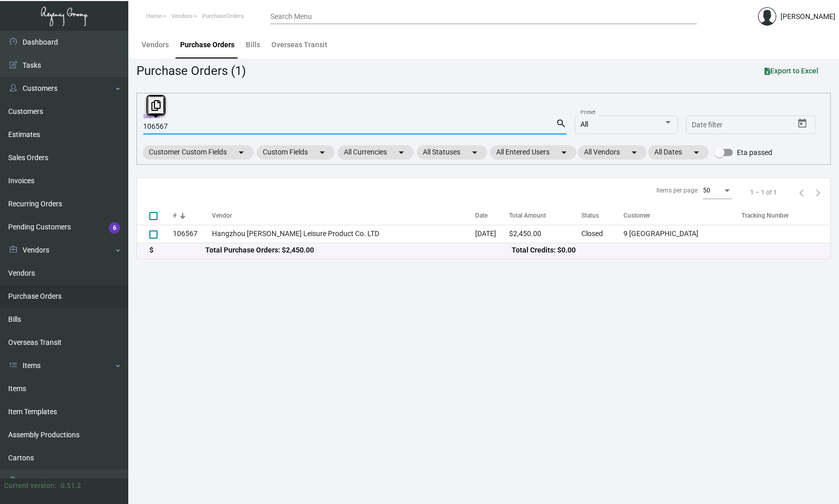 Image resolution: width=839 pixels, height=504 pixels. Describe the element at coordinates (208, 45) in the screenshot. I see `div: Purchase Orders` at that location.